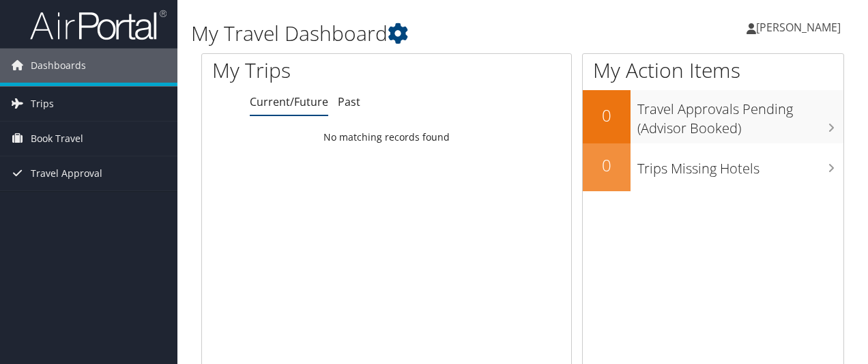  Describe the element at coordinates (310, 71) in the screenshot. I see `h1: My Trips` at that location.